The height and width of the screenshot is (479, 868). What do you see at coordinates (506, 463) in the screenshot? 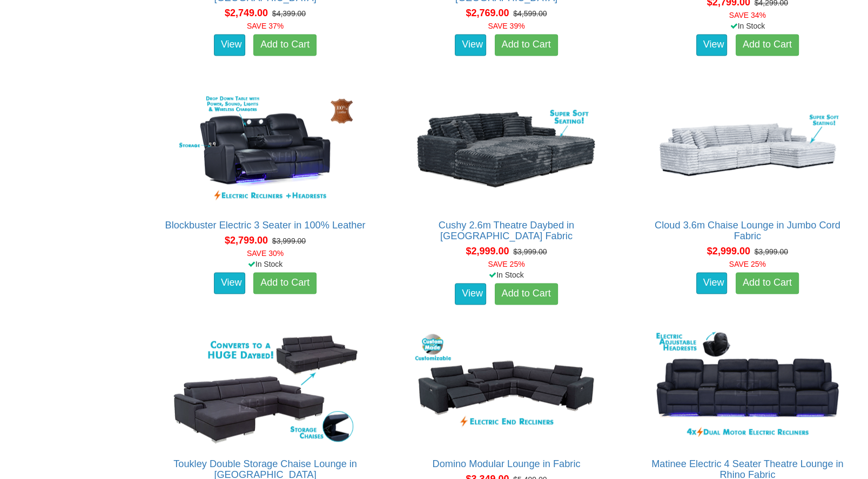
I see `a: Domino Modular Lounge in Fabric` at bounding box center [506, 463].